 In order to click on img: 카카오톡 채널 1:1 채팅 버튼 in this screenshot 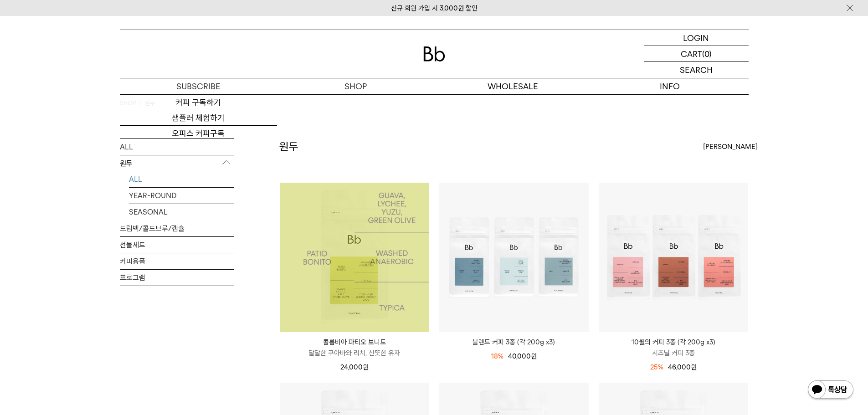, I will do `click(831, 390)`.